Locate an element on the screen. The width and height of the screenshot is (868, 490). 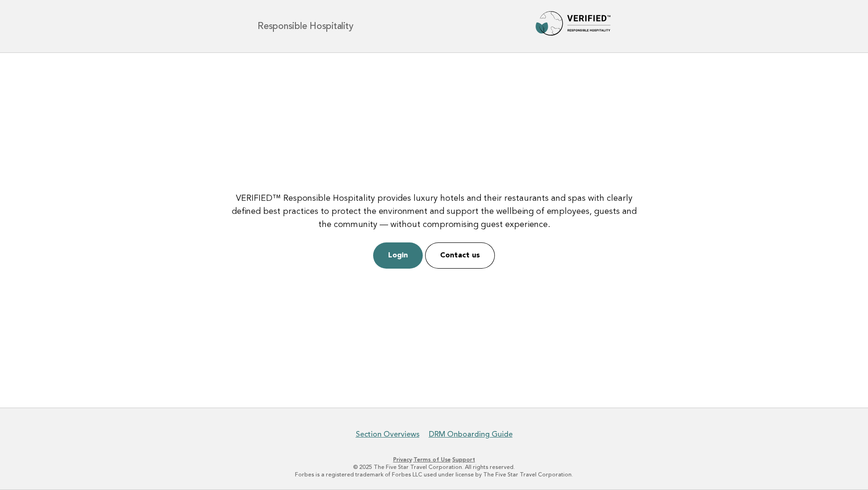
p: VERIFIED™ Responsible Hospitality provides luxury hotels and their restaurants and spas with clea... is located at coordinates (434, 212).